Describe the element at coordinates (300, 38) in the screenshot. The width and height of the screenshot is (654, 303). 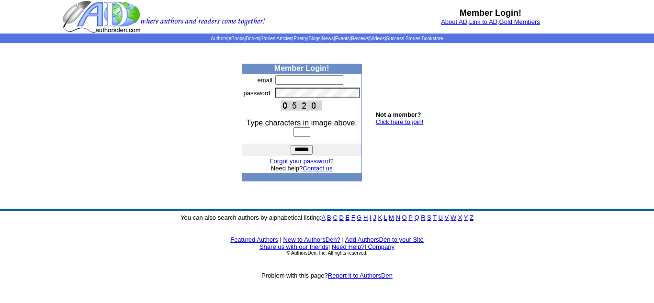
I see `a: Poetry` at that location.